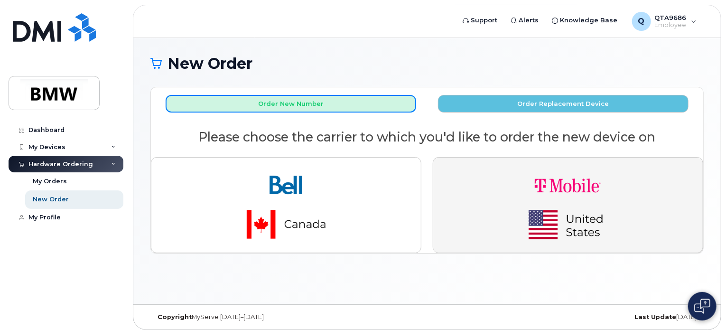 The width and height of the screenshot is (726, 330). Describe the element at coordinates (175, 317) in the screenshot. I see `strong: Copyright` at that location.